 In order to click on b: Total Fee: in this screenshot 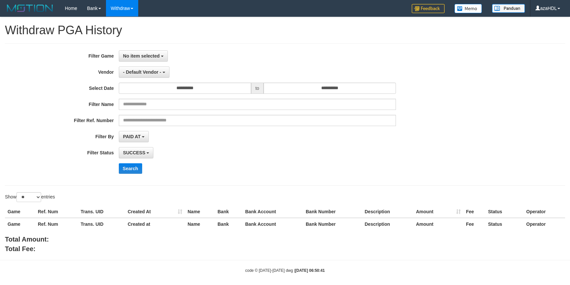, I will do `click(20, 249)`.